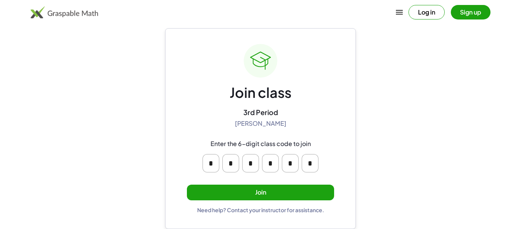  What do you see at coordinates (290, 163) in the screenshot?
I see `input: Please enter OTP character 5` at bounding box center [290, 163].